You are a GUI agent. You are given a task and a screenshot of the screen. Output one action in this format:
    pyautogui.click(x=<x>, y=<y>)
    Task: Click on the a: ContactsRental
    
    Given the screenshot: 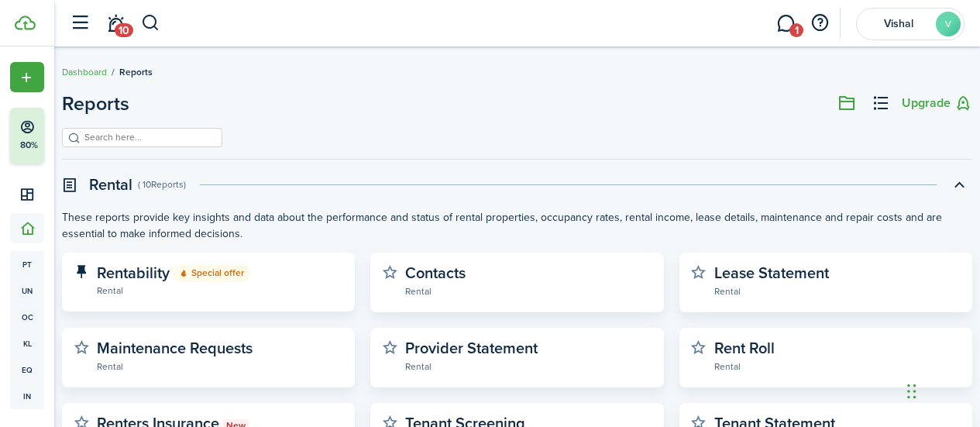 What is the action you would take?
    pyautogui.click(x=529, y=282)
    